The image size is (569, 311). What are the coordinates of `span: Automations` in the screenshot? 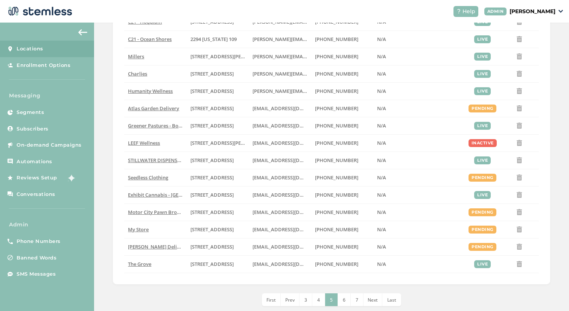 It's located at (34, 162).